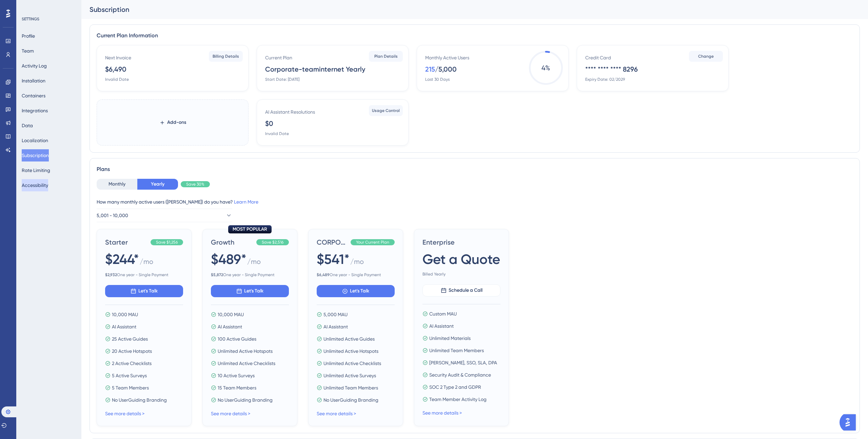 This screenshot has width=868, height=439. What do you see at coordinates (34, 66) in the screenshot?
I see `button: Activity Log` at bounding box center [34, 66].